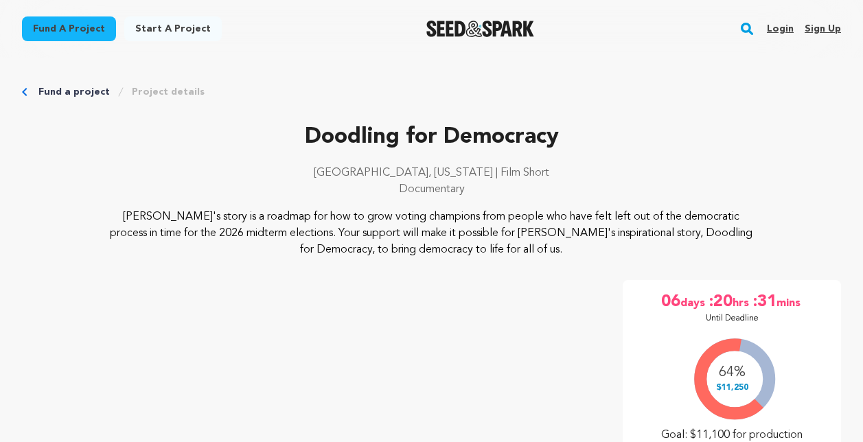 The width and height of the screenshot is (863, 442). Describe the element at coordinates (168, 92) in the screenshot. I see `a: Project details` at that location.